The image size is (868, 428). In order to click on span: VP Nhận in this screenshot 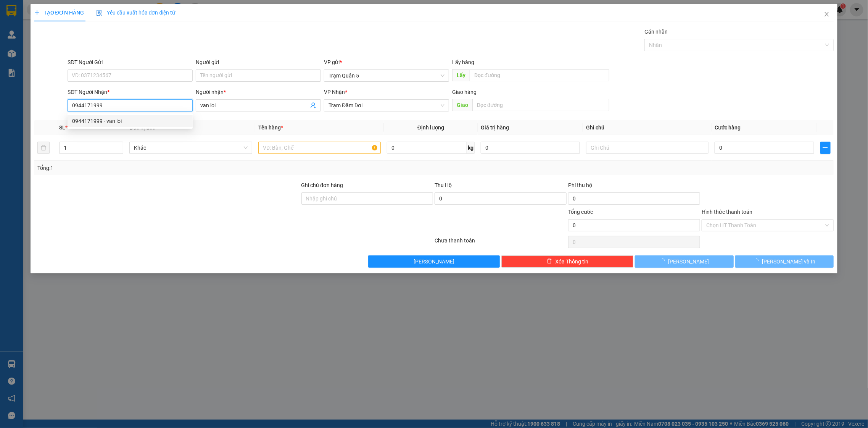, I will do `click(334, 92)`.